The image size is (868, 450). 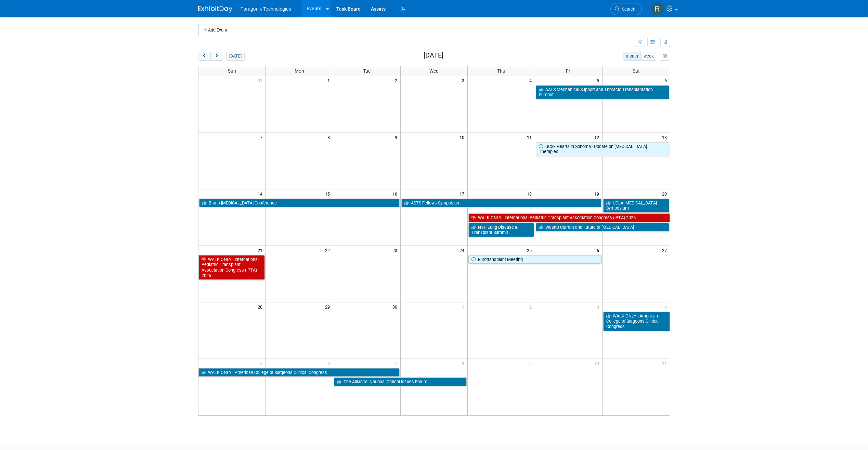 What do you see at coordinates (501, 71) in the screenshot?
I see `span: Thu` at bounding box center [501, 71].